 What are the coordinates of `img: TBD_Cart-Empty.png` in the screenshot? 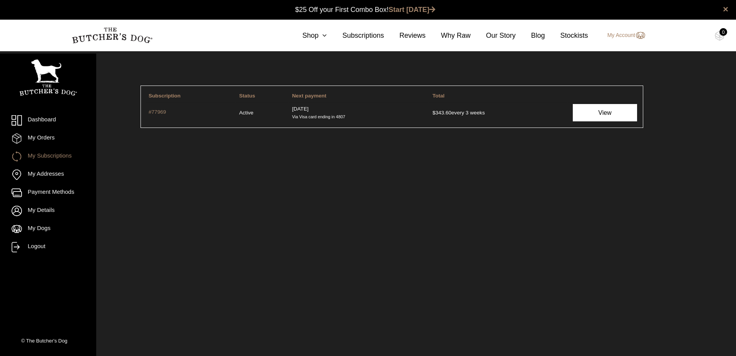 It's located at (720, 36).